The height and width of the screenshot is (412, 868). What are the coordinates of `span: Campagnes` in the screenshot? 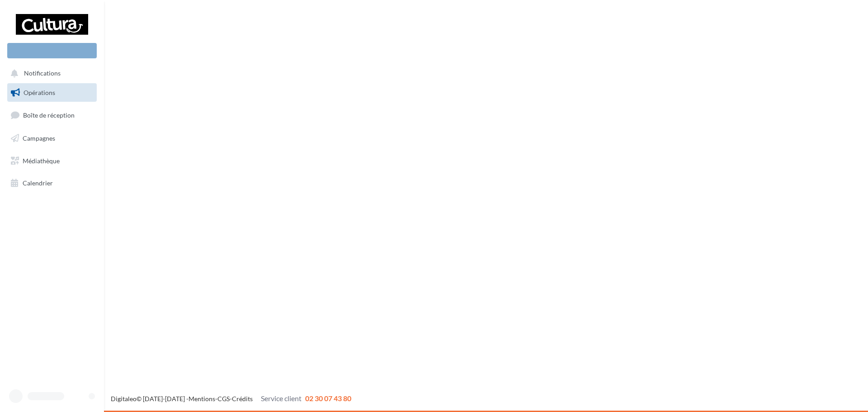 It's located at (39, 138).